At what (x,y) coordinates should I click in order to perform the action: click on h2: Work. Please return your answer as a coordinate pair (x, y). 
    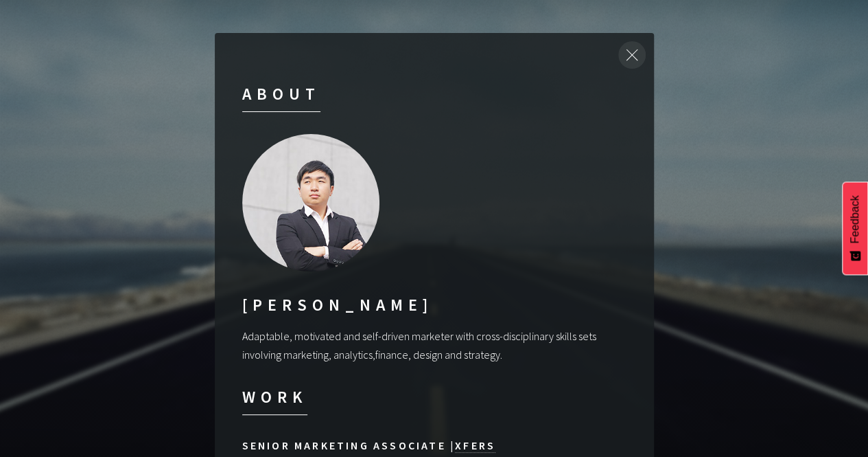
    Looking at the image, I should click on (275, 400).